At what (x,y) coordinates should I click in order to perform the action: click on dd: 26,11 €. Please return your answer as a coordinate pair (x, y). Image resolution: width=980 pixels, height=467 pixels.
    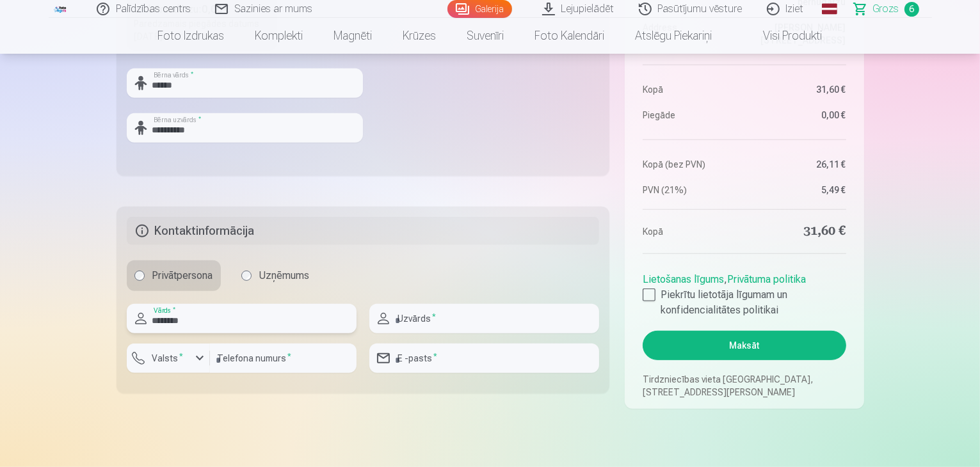
    Looking at the image, I should click on (799, 164).